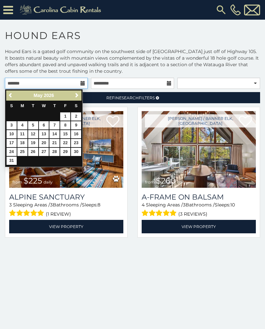 Image resolution: width=265 pixels, height=329 pixels. What do you see at coordinates (33, 143) in the screenshot?
I see `a: 19` at bounding box center [33, 143].